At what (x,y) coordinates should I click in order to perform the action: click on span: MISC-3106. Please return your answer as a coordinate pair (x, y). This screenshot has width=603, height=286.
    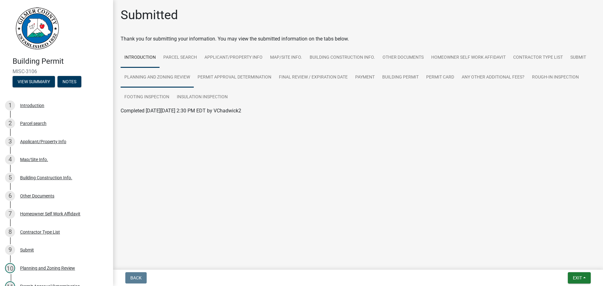
    Looking at the image, I should click on (57, 71).